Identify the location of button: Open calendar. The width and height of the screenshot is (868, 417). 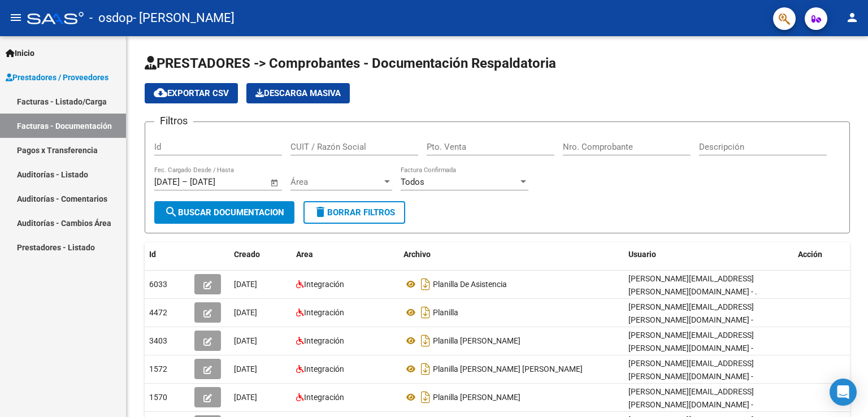
(274, 183).